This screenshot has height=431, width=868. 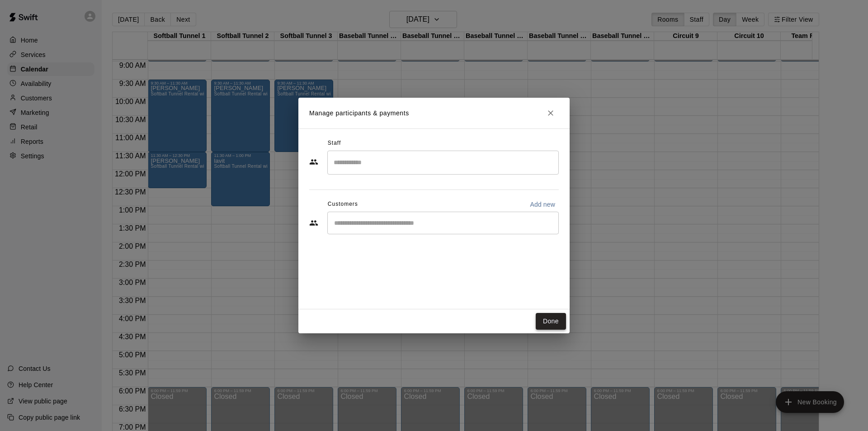 I want to click on div: Start typing to search customers..., so click(x=443, y=223).